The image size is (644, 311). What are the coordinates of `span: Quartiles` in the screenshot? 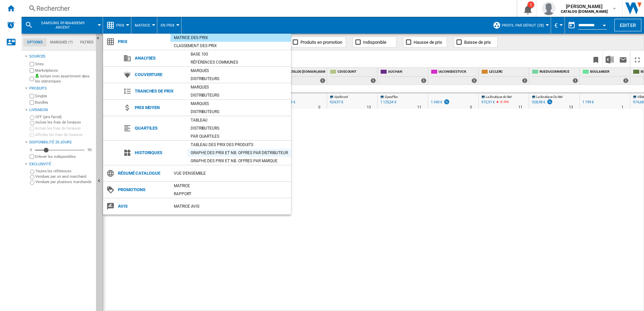 It's located at (159, 128).